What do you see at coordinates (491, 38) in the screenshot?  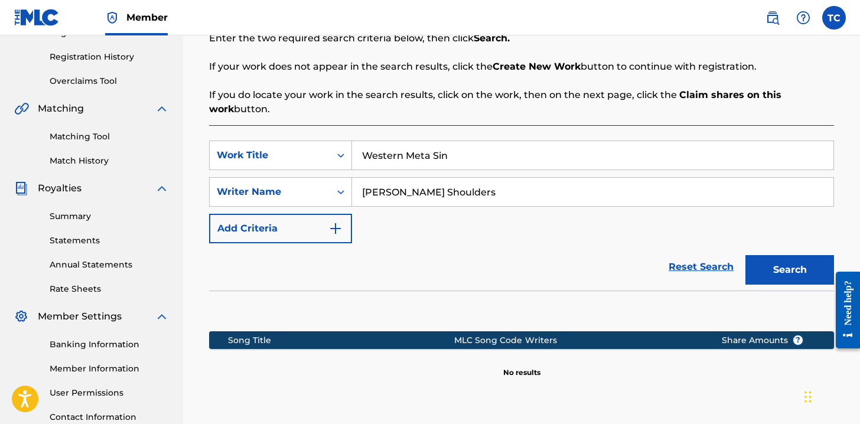 I see `strong: Search.` at bounding box center [491, 38].